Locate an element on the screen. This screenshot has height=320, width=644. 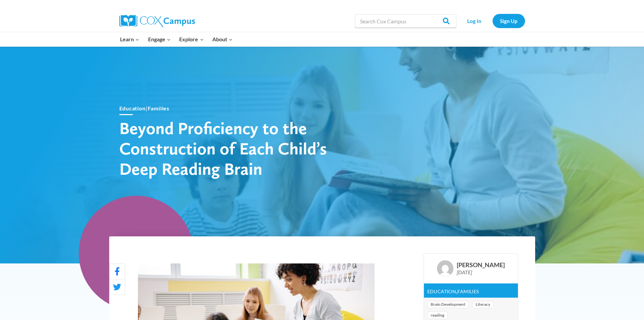
span: Learn is located at coordinates (130, 39).